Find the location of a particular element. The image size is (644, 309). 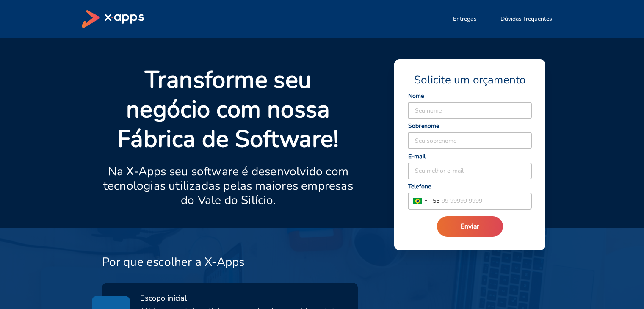

span: Enviar is located at coordinates (470, 226).